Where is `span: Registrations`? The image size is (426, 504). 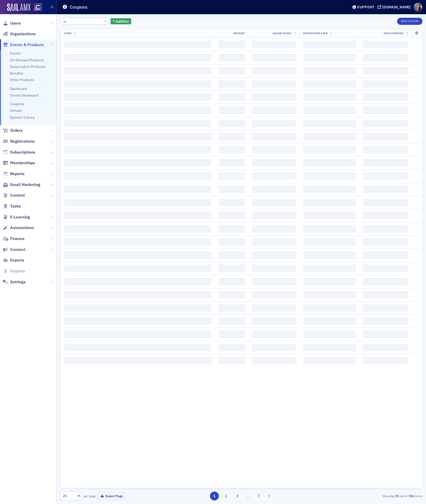 span: Registrations is located at coordinates (22, 142).